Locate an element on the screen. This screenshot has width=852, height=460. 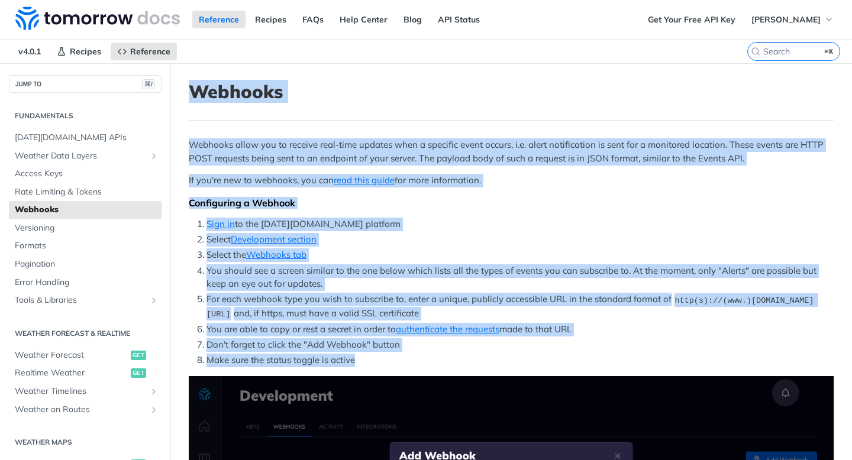
a: Weather Data LayersShow subpages for Weather Data Layers is located at coordinates (85, 156).